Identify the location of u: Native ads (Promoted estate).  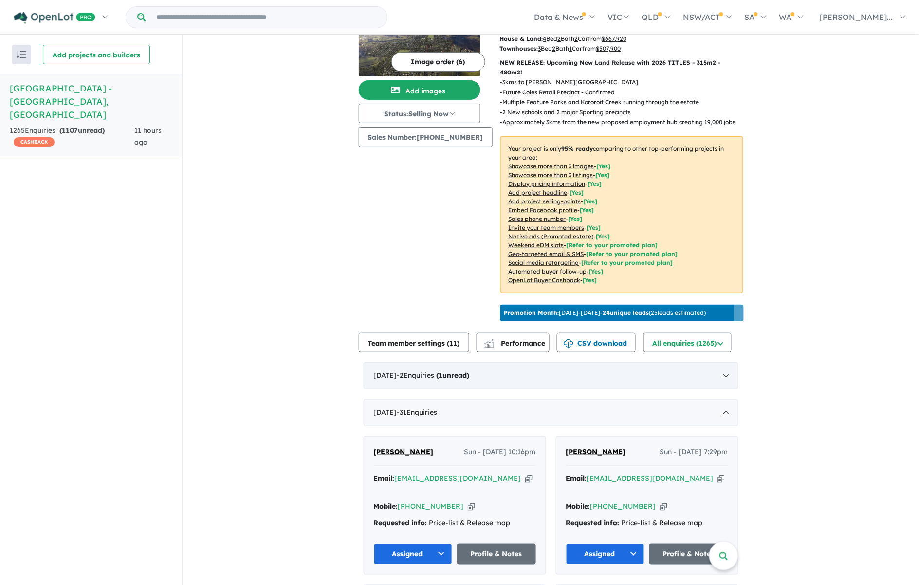
(551, 236).